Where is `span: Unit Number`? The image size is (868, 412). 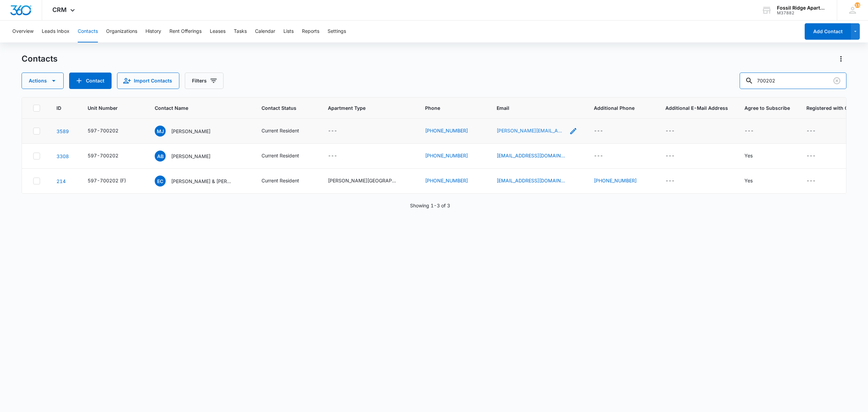
span: Unit Number is located at coordinates (113, 108).